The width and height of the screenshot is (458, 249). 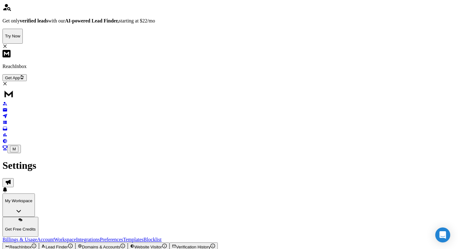 I want to click on span: M, so click(x=14, y=149).